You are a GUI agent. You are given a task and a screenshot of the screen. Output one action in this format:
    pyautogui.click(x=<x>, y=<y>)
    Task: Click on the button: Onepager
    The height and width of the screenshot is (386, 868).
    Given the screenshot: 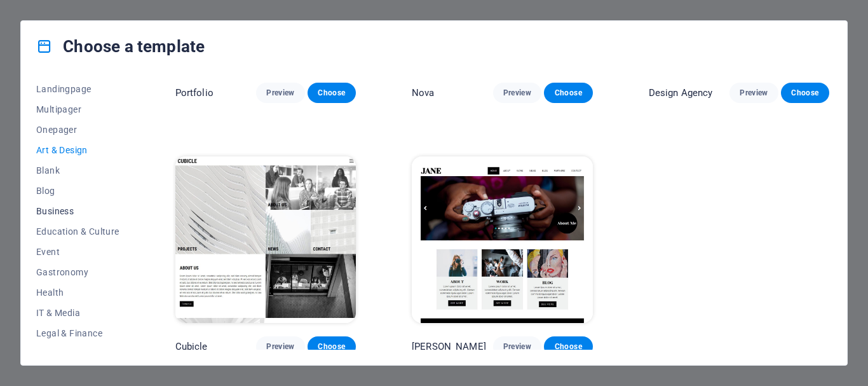 What is the action you would take?
    pyautogui.click(x=77, y=129)
    